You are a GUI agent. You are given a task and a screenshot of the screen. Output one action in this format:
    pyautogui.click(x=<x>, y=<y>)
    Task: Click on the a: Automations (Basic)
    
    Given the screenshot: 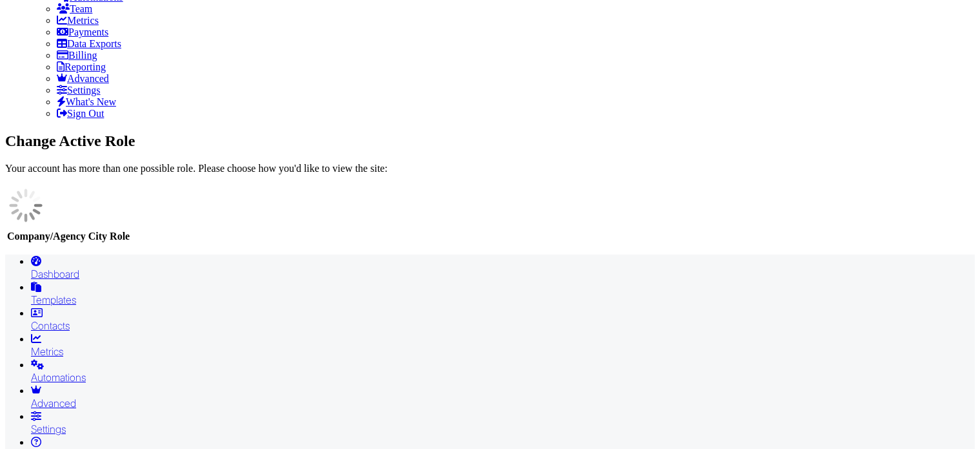 What is the action you would take?
    pyautogui.click(x=502, y=370)
    